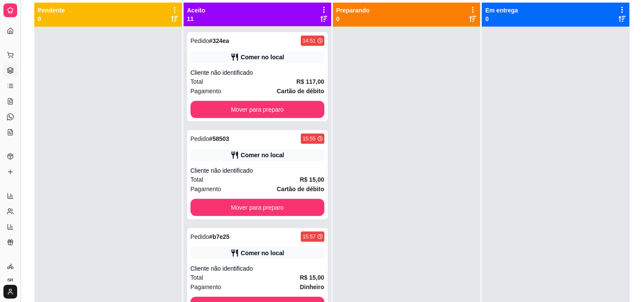  What do you see at coordinates (219, 41) in the screenshot?
I see `strong: # 324ea` at bounding box center [219, 41].